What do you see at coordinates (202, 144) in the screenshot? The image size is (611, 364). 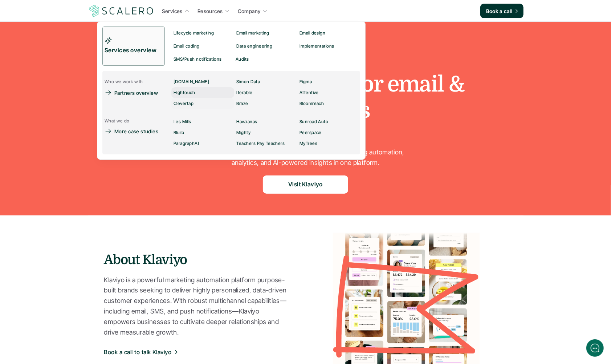 I see `a: ParagraphAI` at bounding box center [202, 144].